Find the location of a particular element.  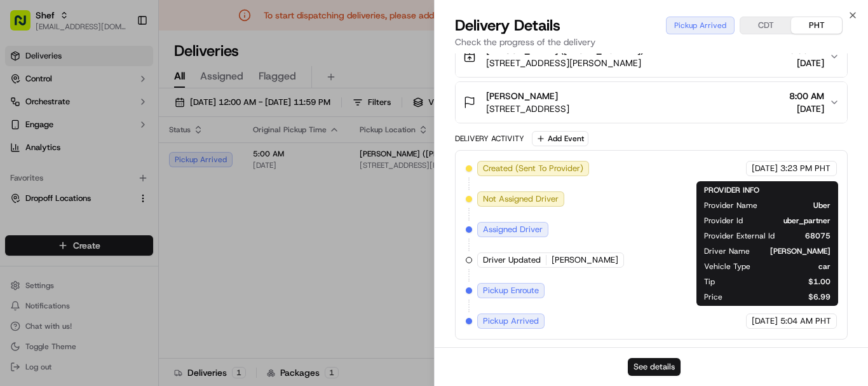

a: 📗Knowledge Base is located at coordinates (54, 256).